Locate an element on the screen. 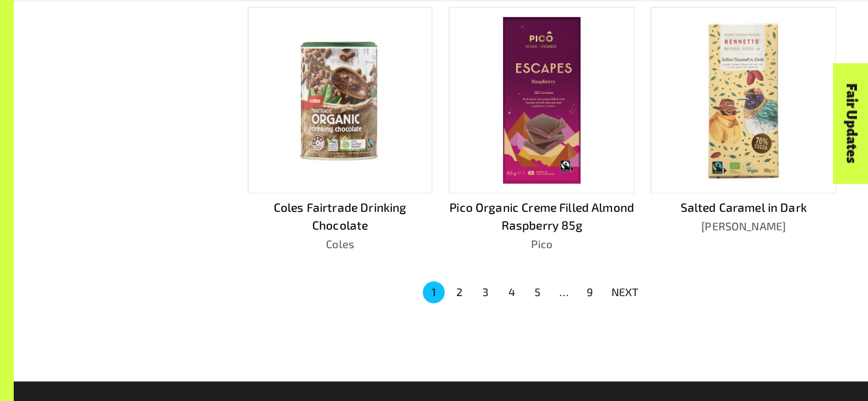  button: Go to page 5 is located at coordinates (538, 292).